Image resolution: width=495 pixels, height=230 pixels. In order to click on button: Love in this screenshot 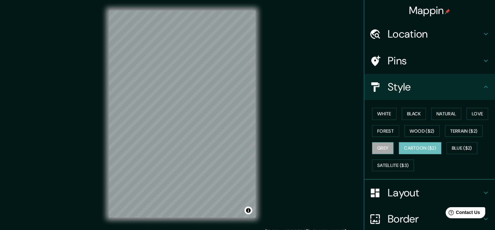, I will do `click(477, 114)`.